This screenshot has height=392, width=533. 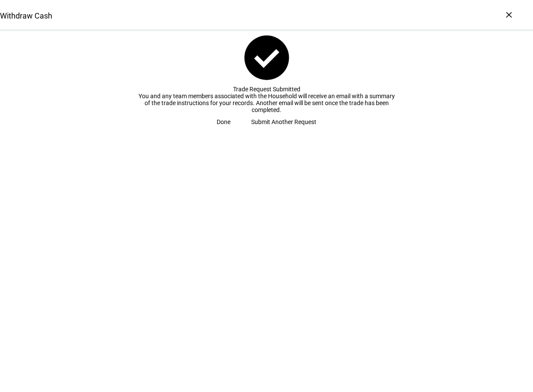 I want to click on mat-icon: check_circle, so click(x=267, y=58).